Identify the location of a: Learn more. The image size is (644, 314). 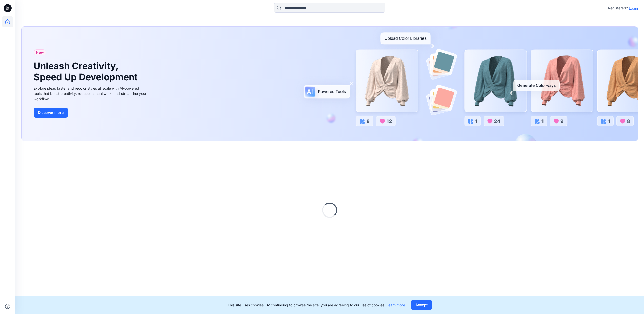
(395, 304).